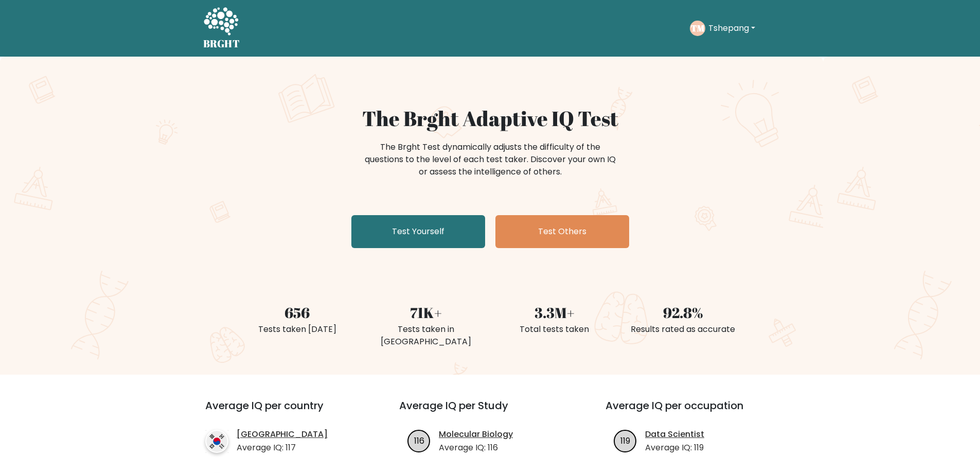 The width and height of the screenshot is (980, 473). What do you see at coordinates (625, 440) in the screenshot?
I see `text: 119` at bounding box center [625, 440].